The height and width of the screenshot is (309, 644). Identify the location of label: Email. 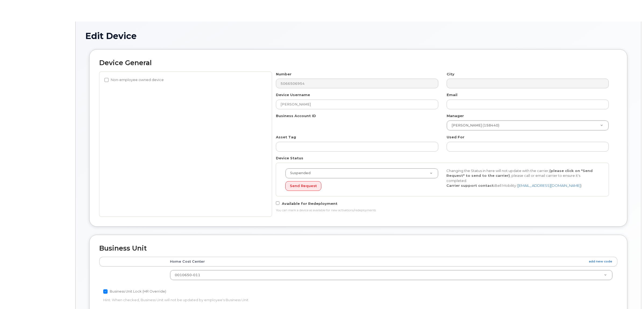
(452, 95).